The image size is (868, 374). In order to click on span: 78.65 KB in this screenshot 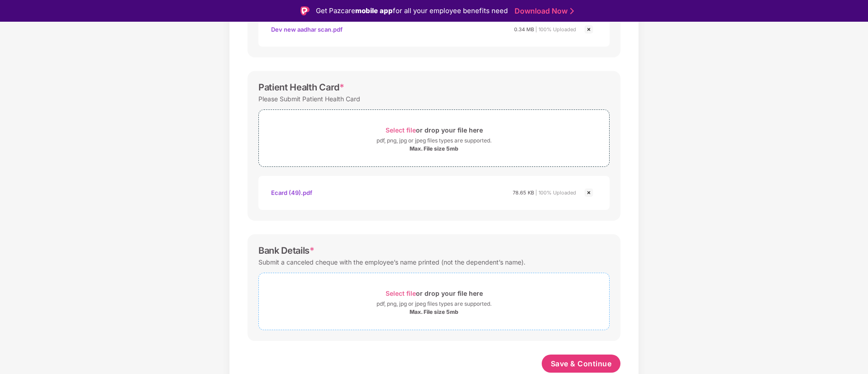, I will do `click(523, 193)`.